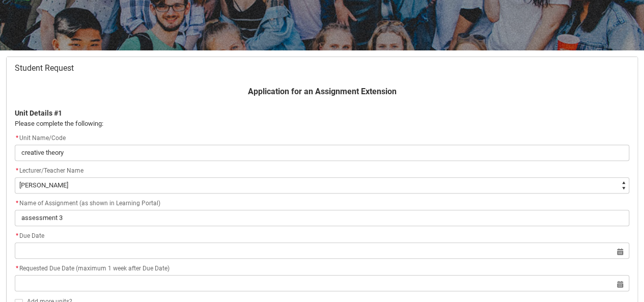  What do you see at coordinates (92, 269) in the screenshot?
I see `span: Requested Due Date (maximum 1 week after Due Date)` at bounding box center [92, 269].